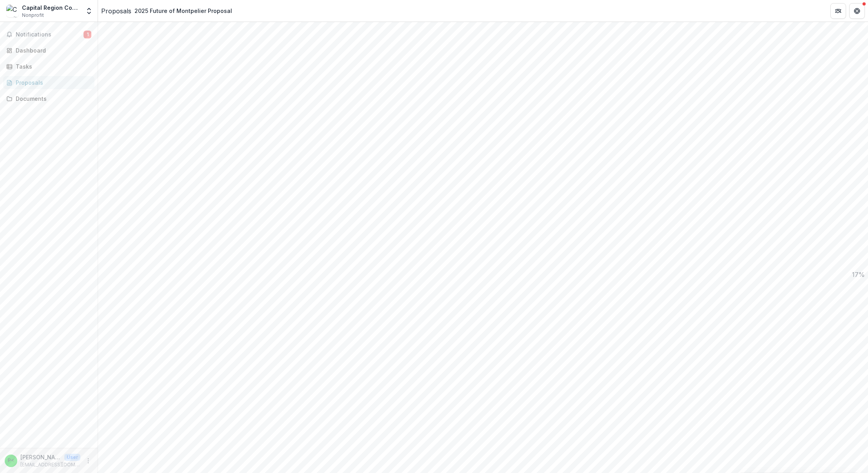 The height and width of the screenshot is (473, 868). What do you see at coordinates (87, 35) in the screenshot?
I see `span: 1` at bounding box center [87, 35].